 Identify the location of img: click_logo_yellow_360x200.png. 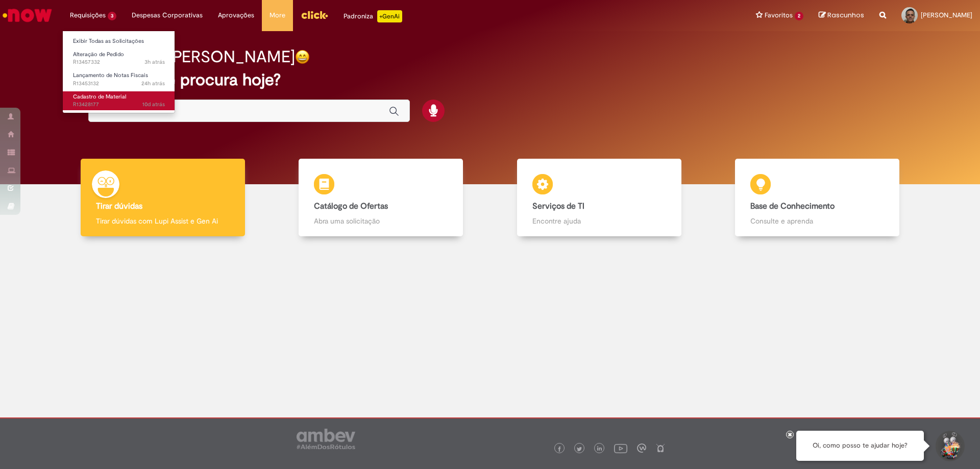
(315, 15).